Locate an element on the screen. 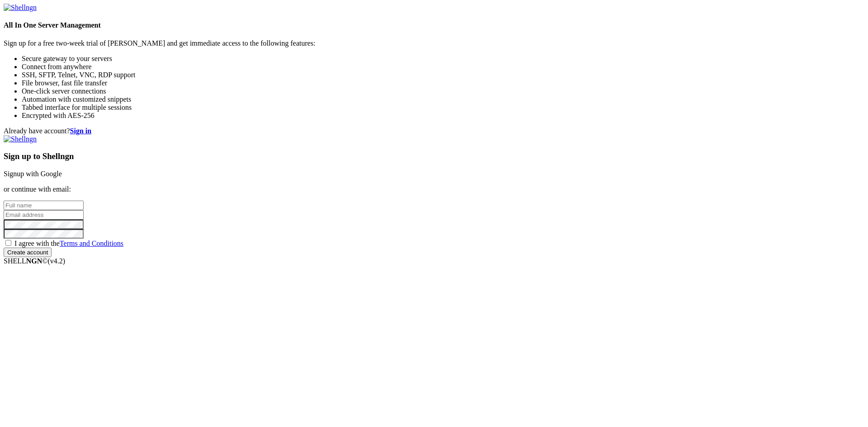  span: 4.2.0 is located at coordinates (57, 261).